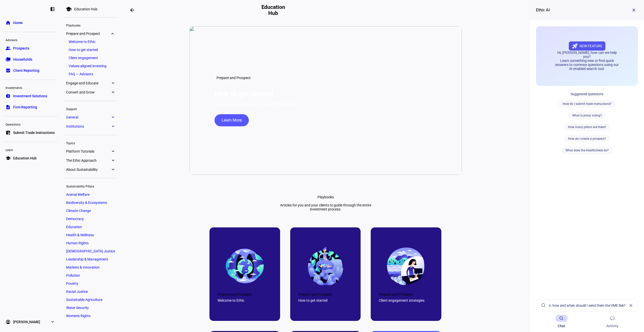  I want to click on a: Sustainable Agriculture, so click(90, 300).